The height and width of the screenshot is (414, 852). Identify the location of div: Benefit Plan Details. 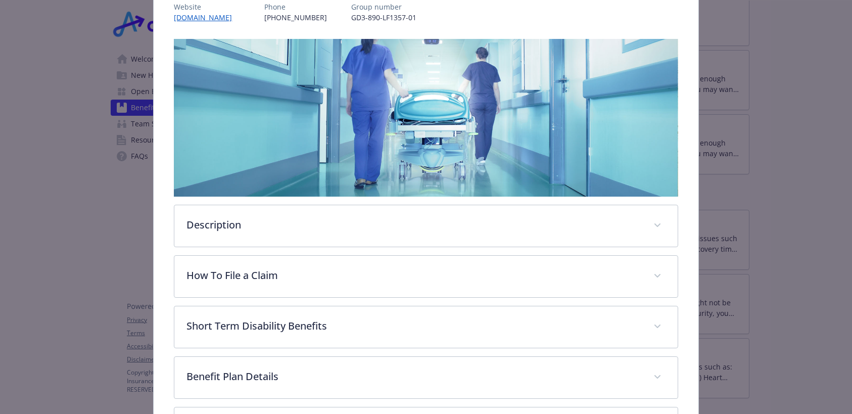
(426, 378).